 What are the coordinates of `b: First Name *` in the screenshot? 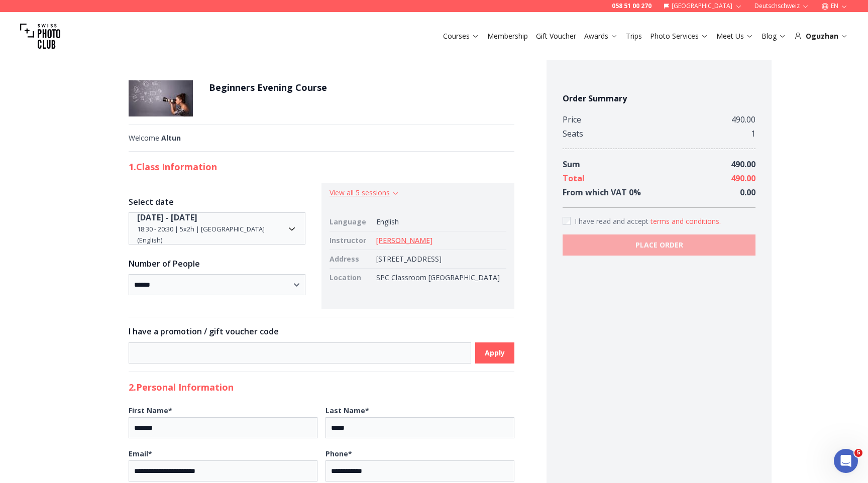 It's located at (150, 410).